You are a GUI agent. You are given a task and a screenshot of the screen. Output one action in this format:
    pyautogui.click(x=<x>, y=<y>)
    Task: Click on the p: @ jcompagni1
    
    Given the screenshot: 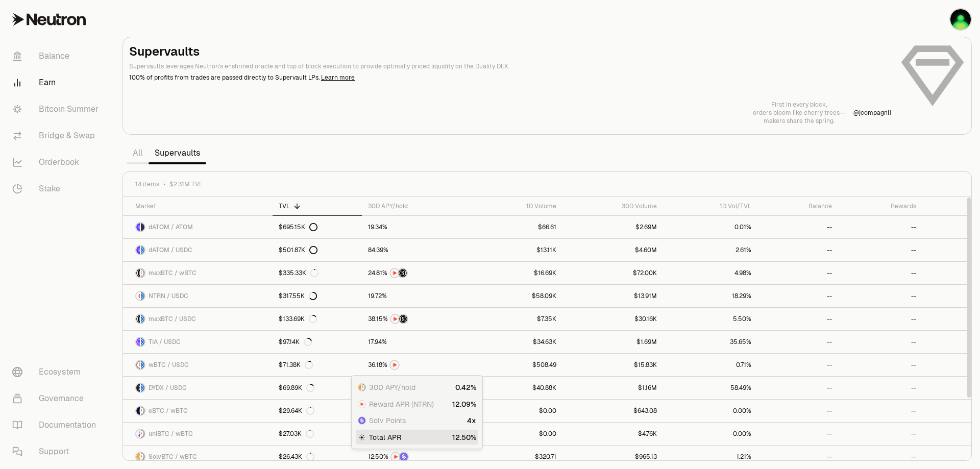 What is the action you would take?
    pyautogui.click(x=872, y=113)
    